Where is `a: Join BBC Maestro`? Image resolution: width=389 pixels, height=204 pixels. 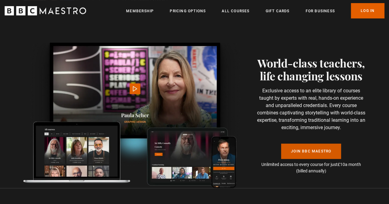 a: Join BBC Maestro is located at coordinates (311, 151).